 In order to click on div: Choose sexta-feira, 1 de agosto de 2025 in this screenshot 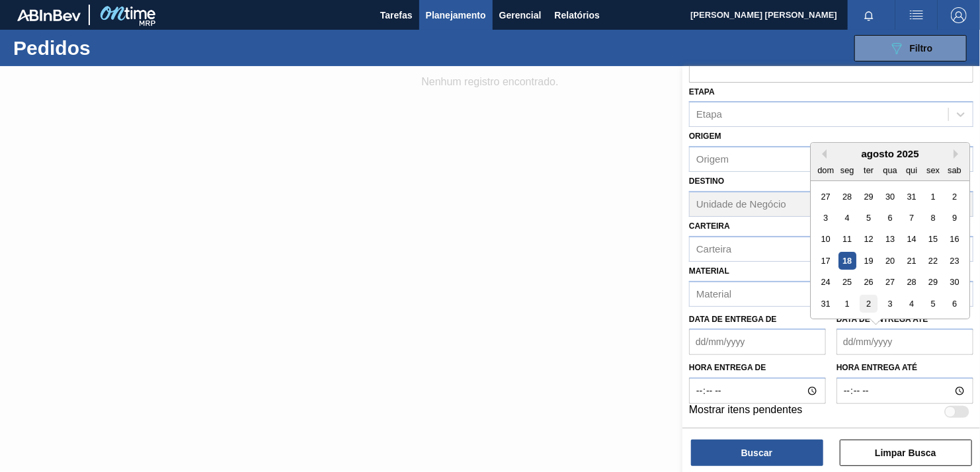, I will do `click(933, 196)`.